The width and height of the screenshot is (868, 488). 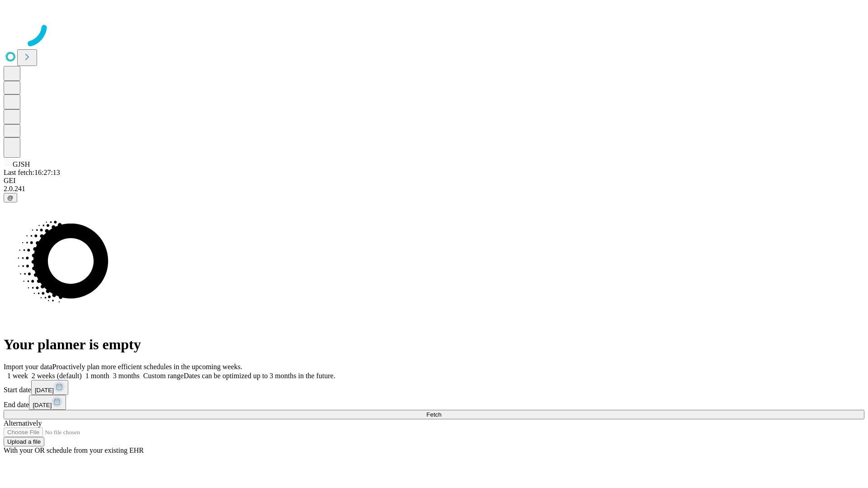 I want to click on button: Fetch, so click(x=434, y=414).